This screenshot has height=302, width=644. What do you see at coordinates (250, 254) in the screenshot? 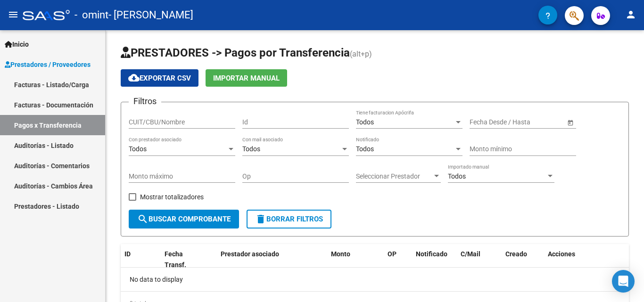
I see `span: Prestador asociado` at bounding box center [250, 254].